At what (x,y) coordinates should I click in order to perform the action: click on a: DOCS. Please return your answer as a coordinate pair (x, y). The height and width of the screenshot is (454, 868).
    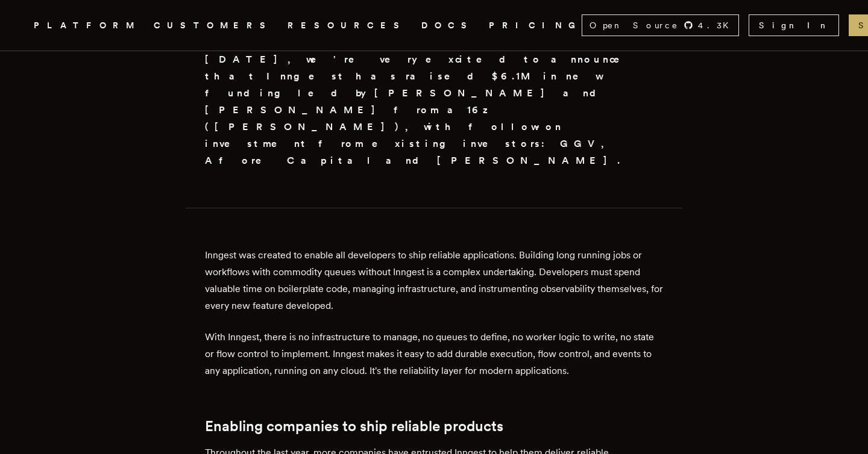
    Looking at the image, I should click on (448, 25).